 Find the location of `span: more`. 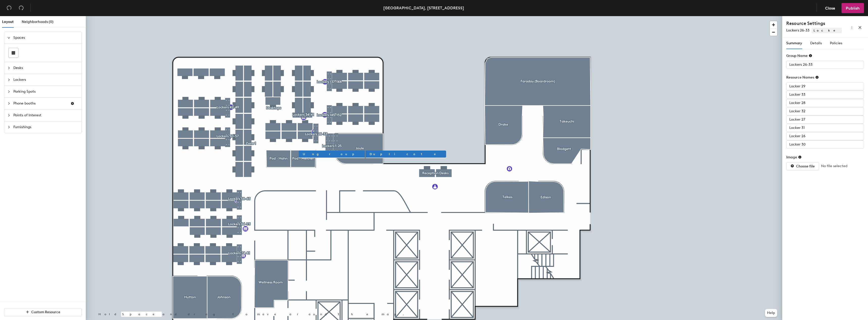

span: more is located at coordinates (852, 27).